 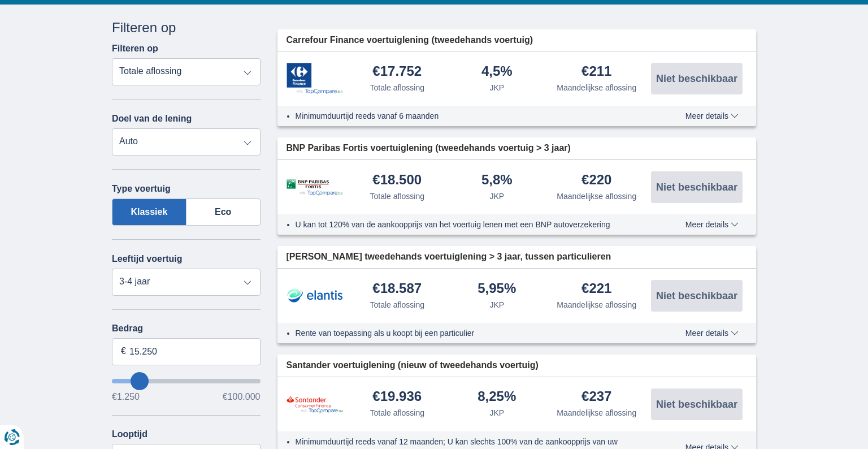 What do you see at coordinates (314, 78) in the screenshot?
I see `img: product.pl.alt Carrefour Finance` at bounding box center [314, 78].